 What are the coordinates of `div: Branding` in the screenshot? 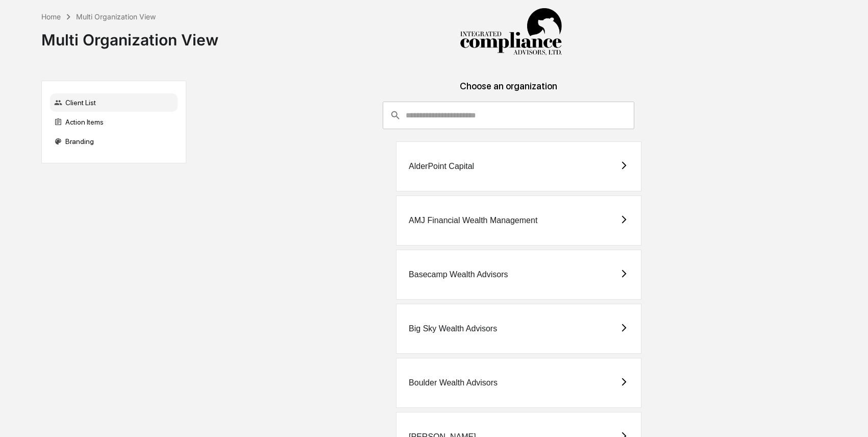 It's located at (114, 142).